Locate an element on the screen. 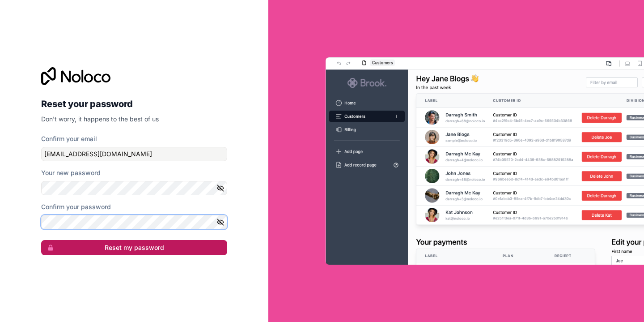 This screenshot has height=322, width=644. label: Confirm your email is located at coordinates (69, 139).